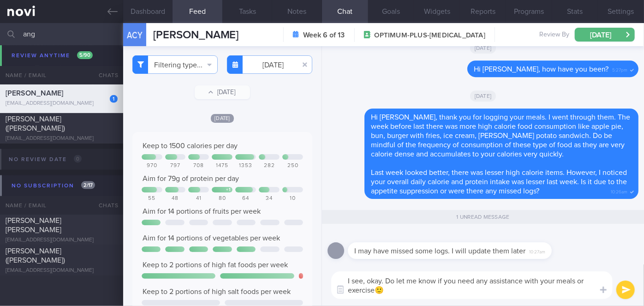 The height and width of the screenshot is (306, 644). What do you see at coordinates (222, 166) in the screenshot?
I see `div: 1475` at bounding box center [222, 166].